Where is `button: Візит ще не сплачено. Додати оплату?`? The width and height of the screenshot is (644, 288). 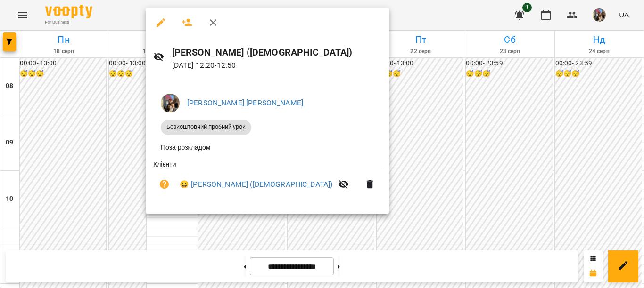 button: Візит ще не сплачено. Додати оплату? is located at coordinates (165, 184).